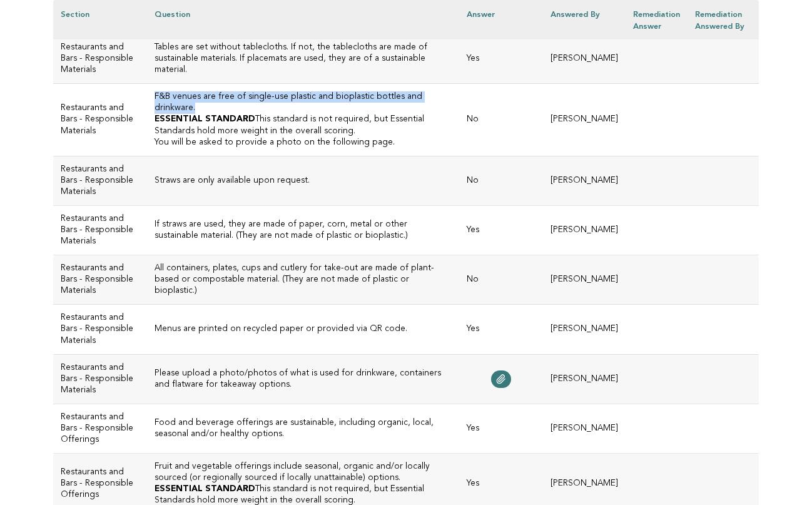 The image size is (812, 505). I want to click on h3: All containers, plates, cups and cutlery for take-out are made of plant-based or compostable mate..., so click(303, 280).